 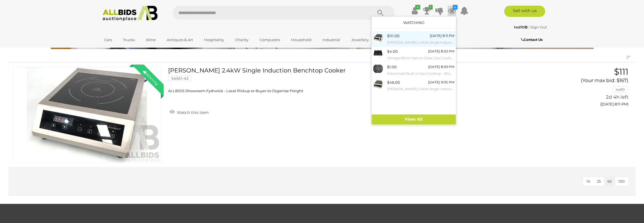 I want to click on a: View All, so click(x=414, y=119).